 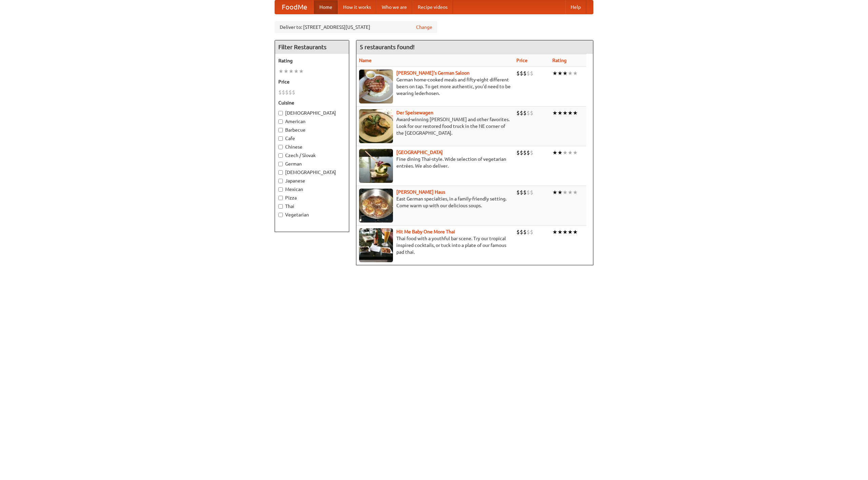 What do you see at coordinates (387, 46) in the screenshot?
I see `ng-pluralize: 5 restaurants found!` at bounding box center [387, 46].